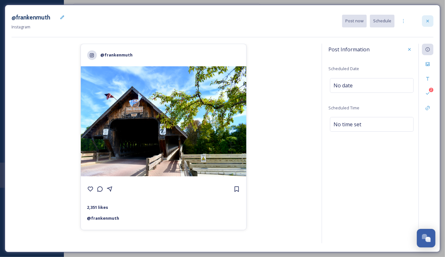 The image size is (445, 257). What do you see at coordinates (344, 69) in the screenshot?
I see `span: Scheduled Date` at bounding box center [344, 69].